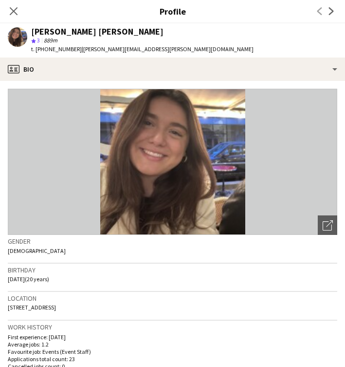 Image resolution: width=345 pixels, height=367 pixels. I want to click on div: Open photos pop-in, so click(328, 225).